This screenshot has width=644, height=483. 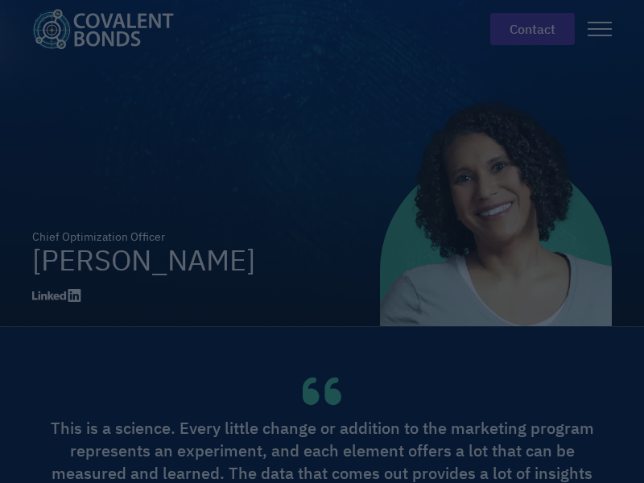 I want to click on div: Chief Optimization Officer, so click(x=143, y=237).